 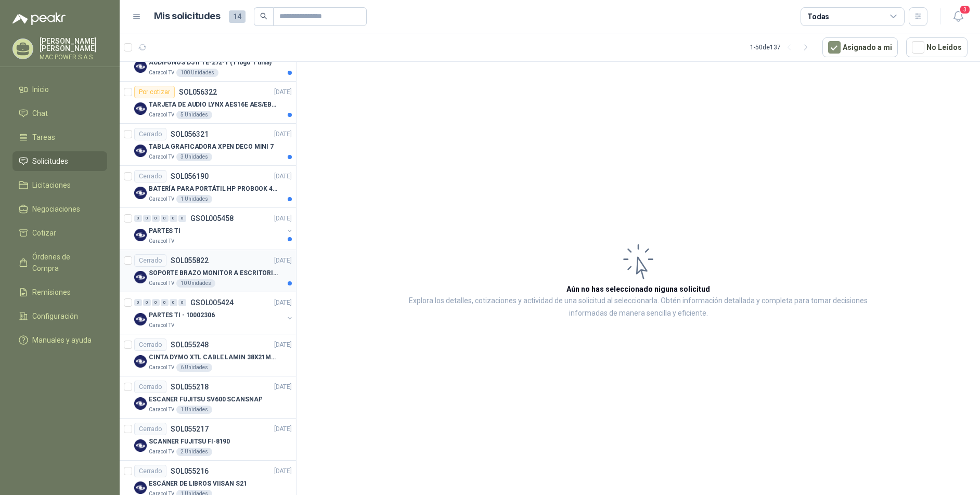 I want to click on p: PARTES TI, so click(x=164, y=231).